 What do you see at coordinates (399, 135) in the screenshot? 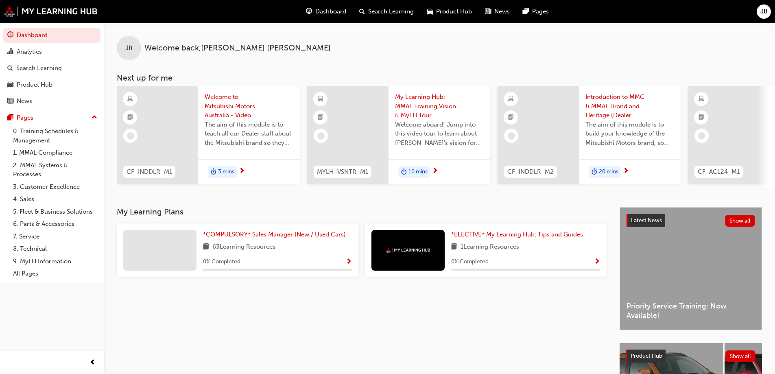
I see `a: MYLH_VSNTR_M1My Learning Hub: MMAL Training Vision & MyLH Tour (Elective)Welcome aboard! Jump int...` at bounding box center [399, 135].